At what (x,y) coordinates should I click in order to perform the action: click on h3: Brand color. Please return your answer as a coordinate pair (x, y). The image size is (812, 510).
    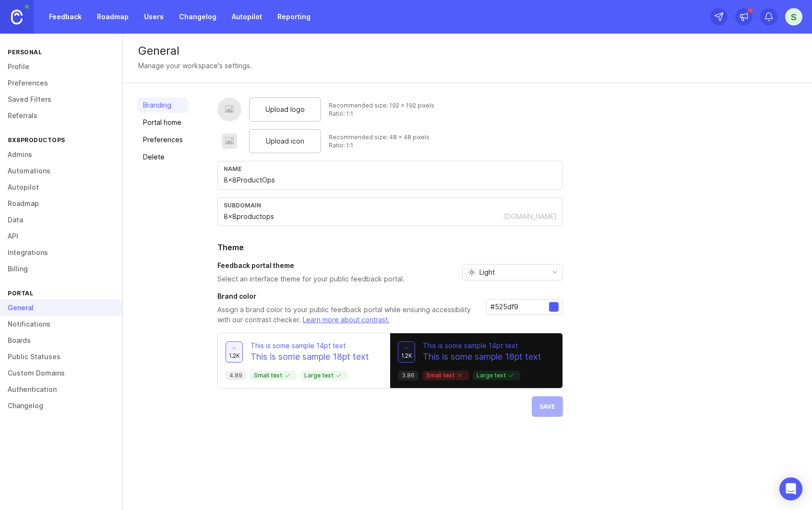
    Looking at the image, I should click on (348, 297).